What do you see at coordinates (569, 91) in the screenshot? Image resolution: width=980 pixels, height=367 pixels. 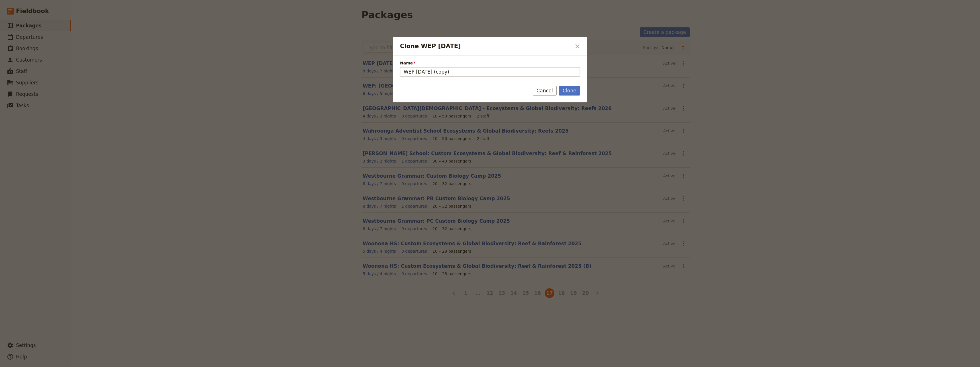 I see `button: Clone` at bounding box center [569, 91].